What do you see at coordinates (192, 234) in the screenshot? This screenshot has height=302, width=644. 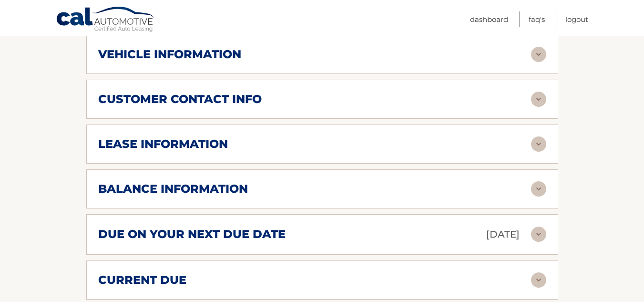 I see `h2: due on your next due date` at bounding box center [192, 234].